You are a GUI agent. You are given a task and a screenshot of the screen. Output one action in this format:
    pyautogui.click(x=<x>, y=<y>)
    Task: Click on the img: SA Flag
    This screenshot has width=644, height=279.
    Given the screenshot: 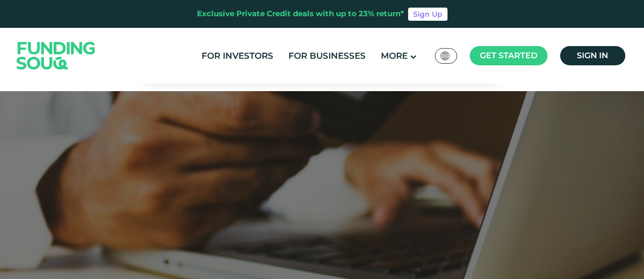 What is the action you would take?
    pyautogui.click(x=445, y=56)
    